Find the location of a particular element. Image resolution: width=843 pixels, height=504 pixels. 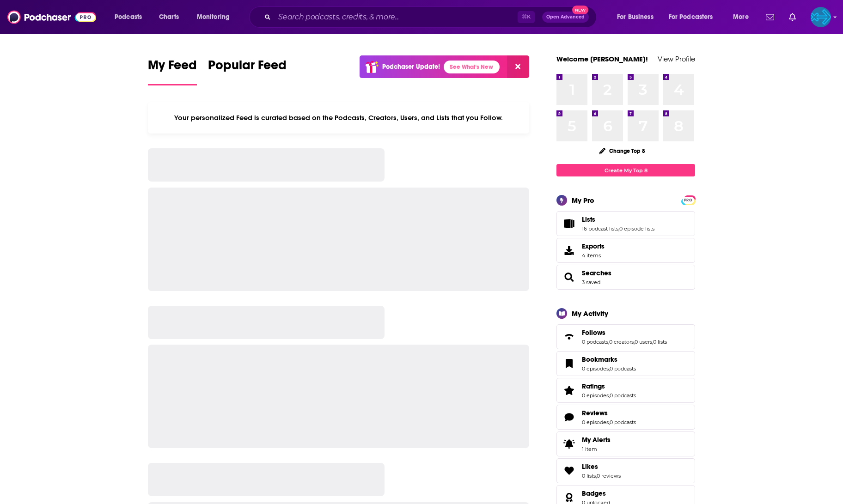

span: More is located at coordinates (740, 17).